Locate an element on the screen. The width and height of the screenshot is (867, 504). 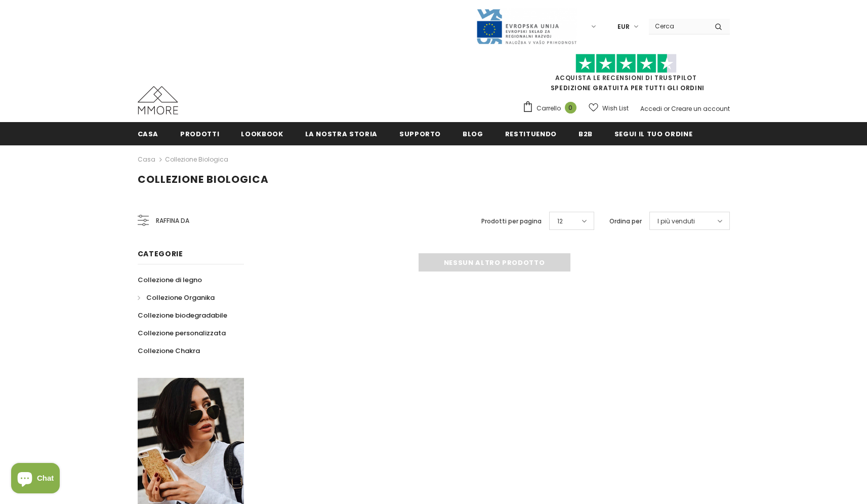
a: Carrello 0 is located at coordinates (552, 108).